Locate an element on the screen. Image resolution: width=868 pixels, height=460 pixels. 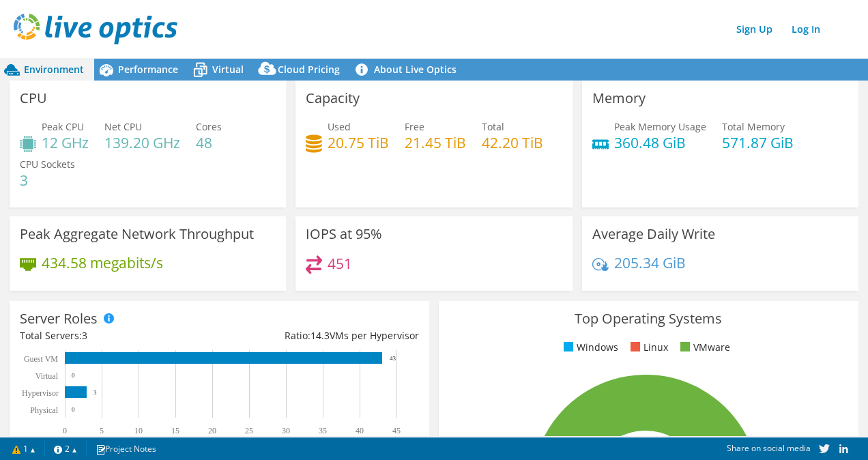
a: 2 is located at coordinates (65, 448).